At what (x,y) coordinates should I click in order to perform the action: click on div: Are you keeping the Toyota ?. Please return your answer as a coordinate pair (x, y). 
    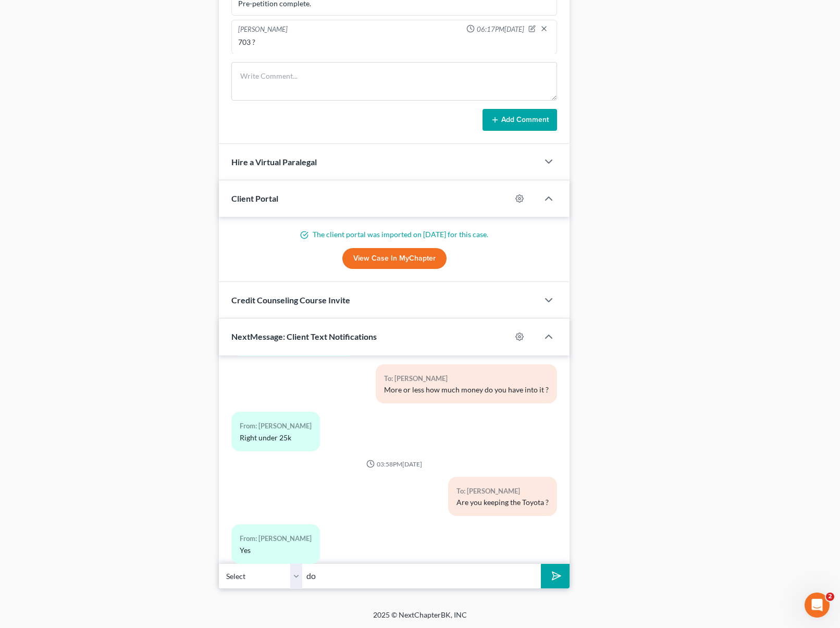
    Looking at the image, I should click on (502, 502).